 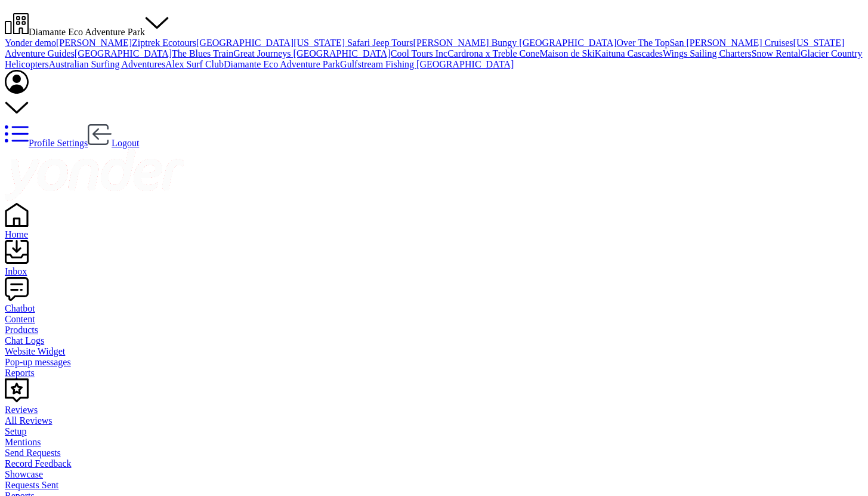 I want to click on div: Home, so click(x=434, y=235).